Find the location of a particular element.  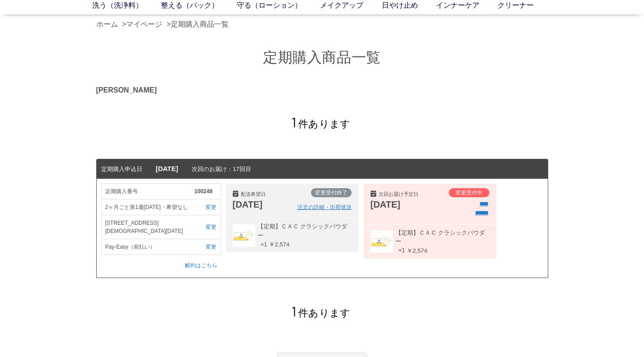

div: 配送希望日 is located at coordinates (265, 194).